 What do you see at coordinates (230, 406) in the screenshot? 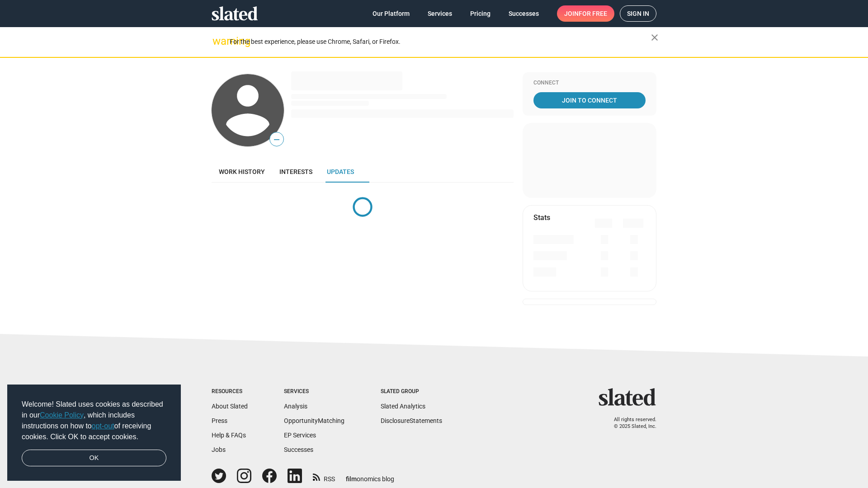
I see `a: About Slated` at bounding box center [230, 406].